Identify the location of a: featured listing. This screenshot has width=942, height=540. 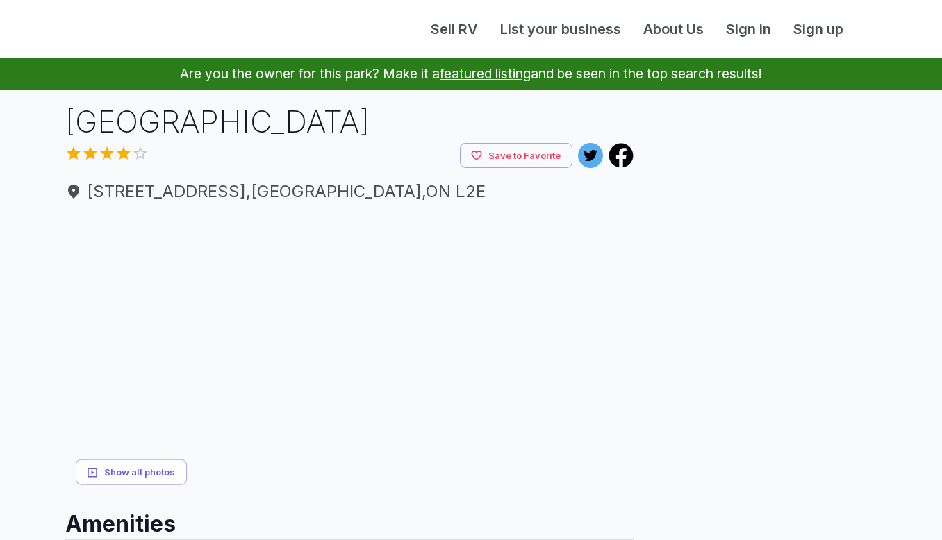
(485, 74).